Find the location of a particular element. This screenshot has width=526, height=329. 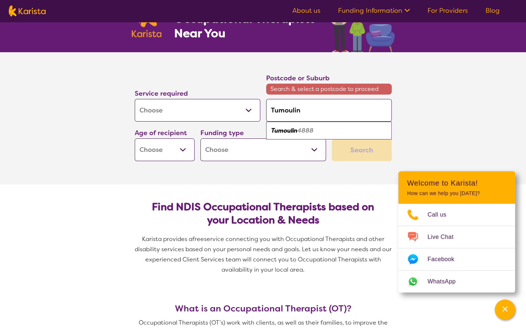

span: WhatsApp is located at coordinates (446, 282).